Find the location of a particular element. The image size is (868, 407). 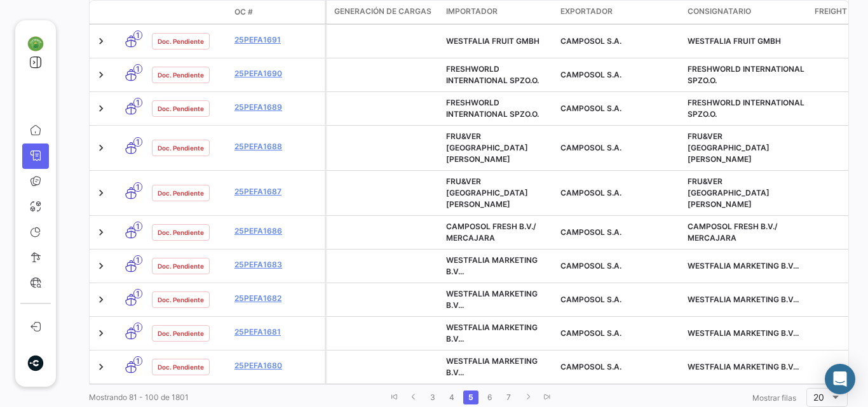

datatable-header-cell: Generación de cargas is located at coordinates (384, 12).